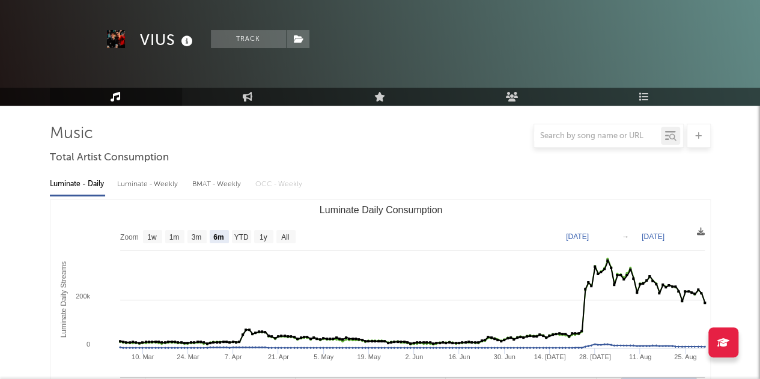 The height and width of the screenshot is (379, 760). I want to click on text: 10. Mar, so click(142, 357).